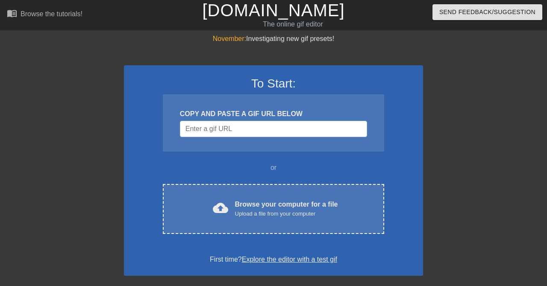 Image resolution: width=547 pixels, height=286 pixels. I want to click on span: November:, so click(230, 38).